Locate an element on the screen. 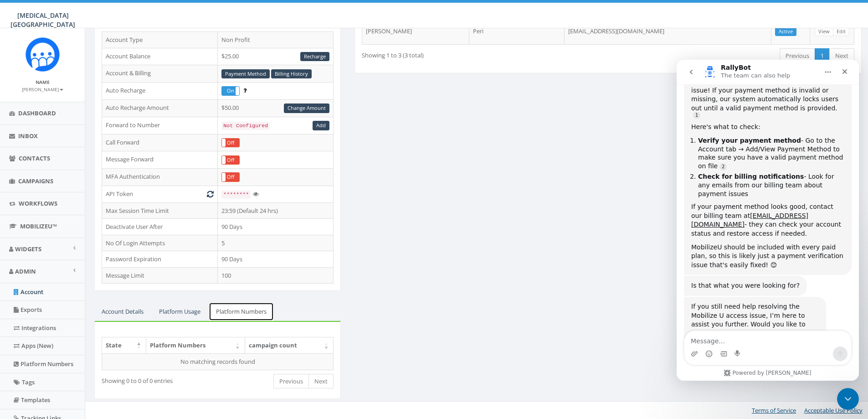 Image resolution: width=868 pixels, height=419 pixels. td: Message Forward is located at coordinates (160, 160).